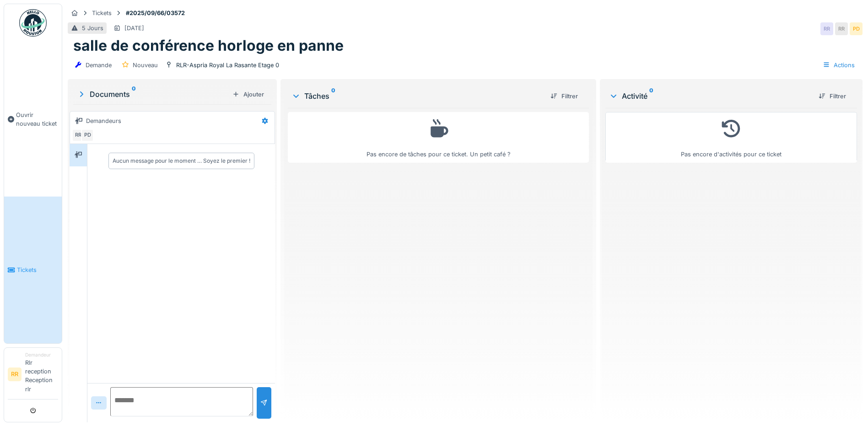 The width and height of the screenshot is (868, 426). I want to click on strong: #2025/09/66/03572, so click(155, 13).